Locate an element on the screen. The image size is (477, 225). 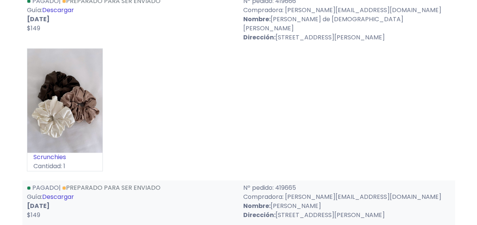
p: Nº pedido: 419665 is located at coordinates (347, 188).